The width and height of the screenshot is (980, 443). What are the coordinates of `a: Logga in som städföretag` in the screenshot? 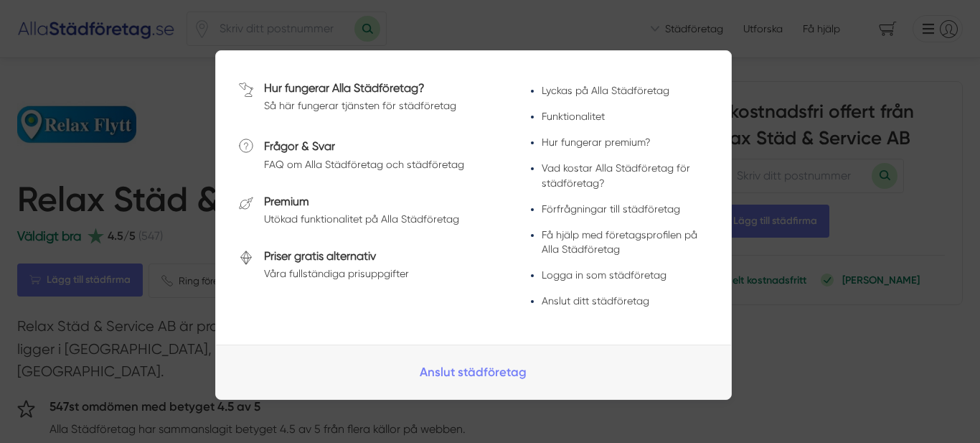 It's located at (604, 275).